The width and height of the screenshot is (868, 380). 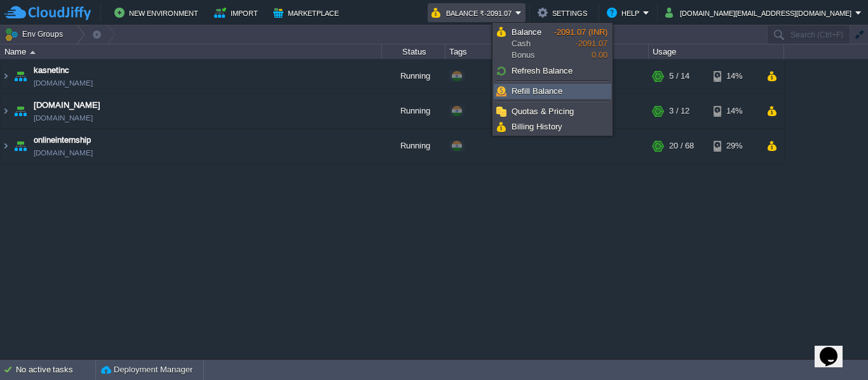 I want to click on a: onlineinternship, so click(x=63, y=141).